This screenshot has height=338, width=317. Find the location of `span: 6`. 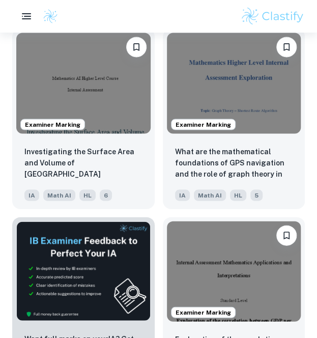

span: 6 is located at coordinates (106, 195).